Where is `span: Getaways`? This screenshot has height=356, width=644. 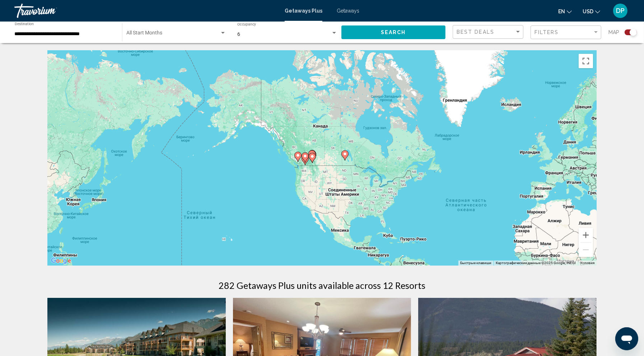 span: Getaways is located at coordinates (348, 11).